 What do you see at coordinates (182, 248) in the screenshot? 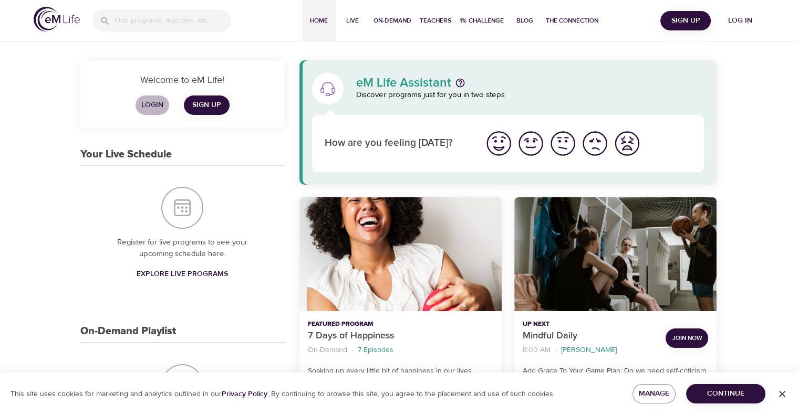
I see `p: Register for live programs to see your upcoming schedule here.` at bounding box center [182, 248].